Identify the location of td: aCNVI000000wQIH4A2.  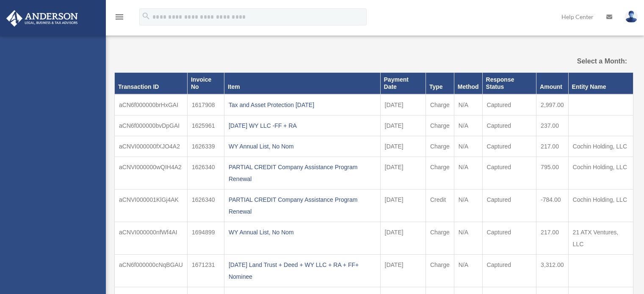
(151, 173).